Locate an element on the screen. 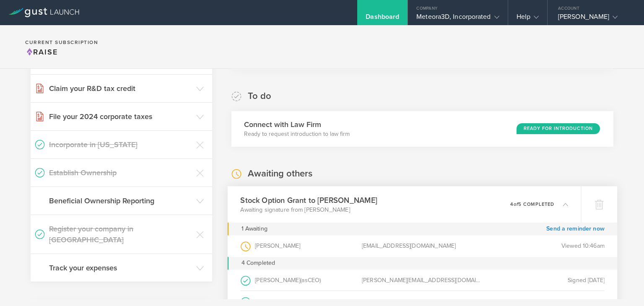 This screenshot has height=306, width=644. span: Raise is located at coordinates (42, 52).